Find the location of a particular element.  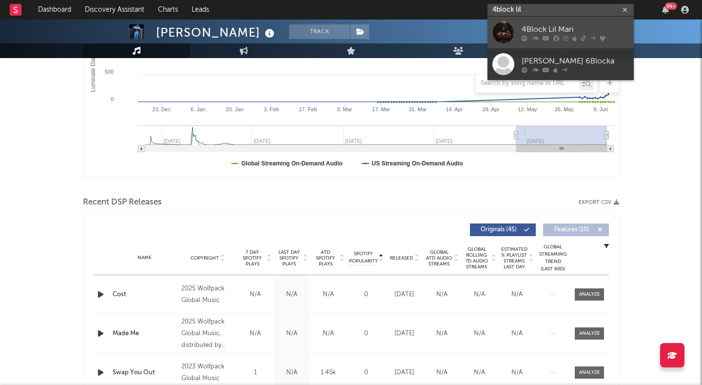

span: Released is located at coordinates (401, 258).